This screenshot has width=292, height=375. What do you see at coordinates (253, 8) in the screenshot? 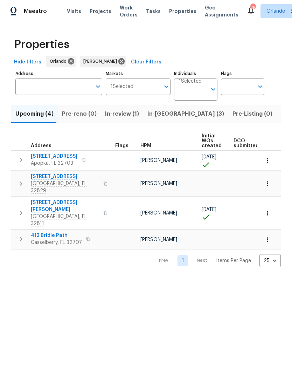
I see `div: 38` at bounding box center [253, 8].